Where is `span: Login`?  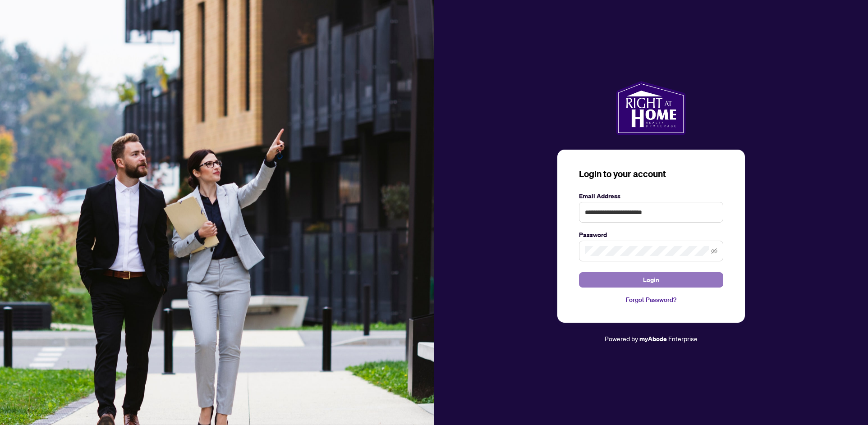 span: Login is located at coordinates (651, 280).